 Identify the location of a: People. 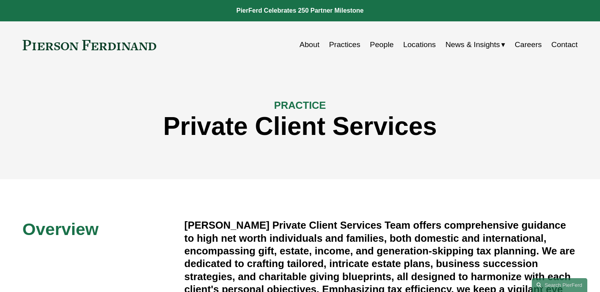
(382, 45).